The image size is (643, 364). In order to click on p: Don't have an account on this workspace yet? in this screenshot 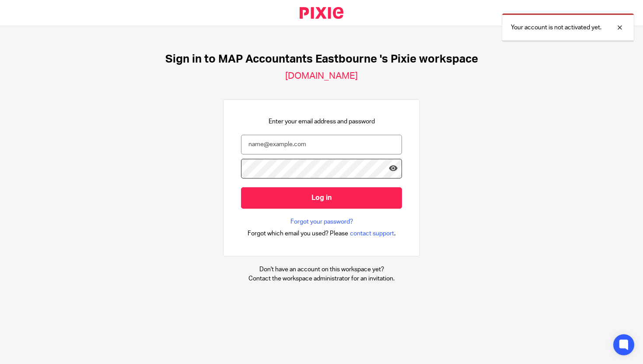, I will do `click(322, 270)`.